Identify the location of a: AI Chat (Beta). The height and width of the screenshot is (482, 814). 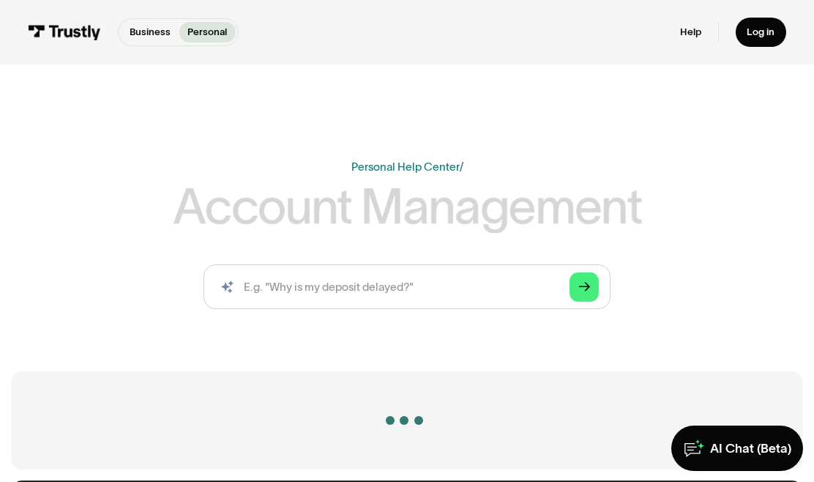
(737, 447).